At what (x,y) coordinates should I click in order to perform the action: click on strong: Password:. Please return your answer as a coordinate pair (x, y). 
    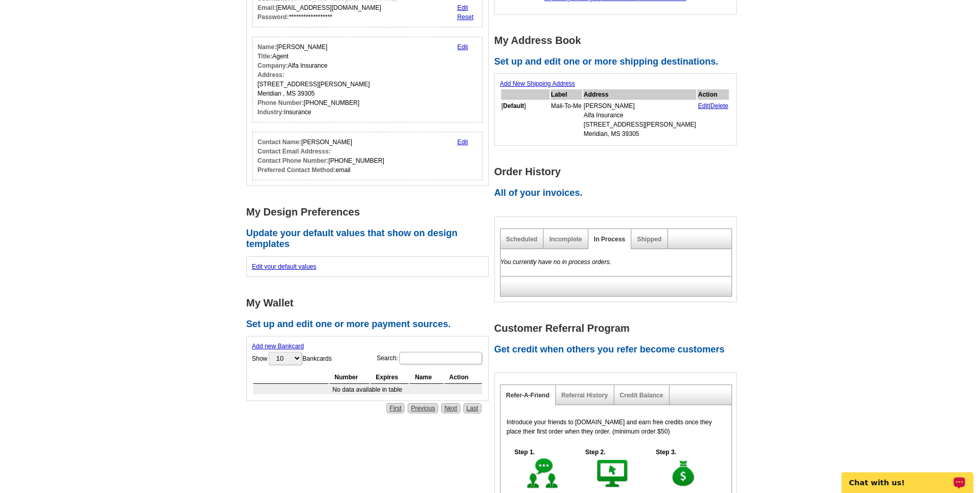
    Looking at the image, I should click on (273, 17).